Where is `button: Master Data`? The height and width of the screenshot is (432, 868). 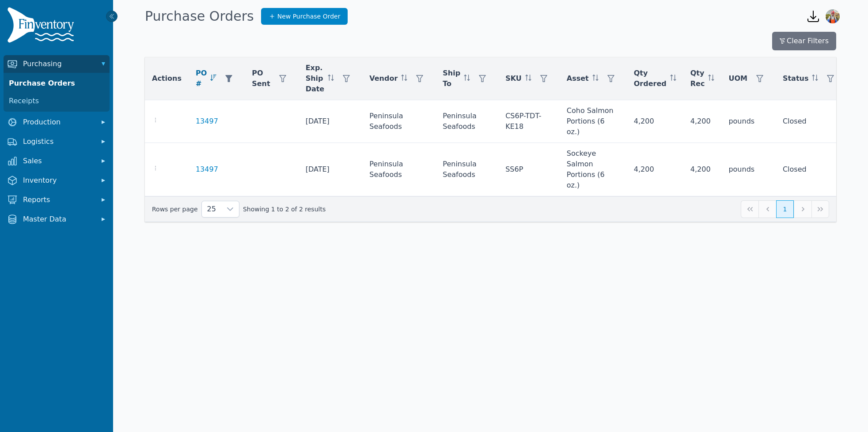
button: Master Data is located at coordinates (57, 219).